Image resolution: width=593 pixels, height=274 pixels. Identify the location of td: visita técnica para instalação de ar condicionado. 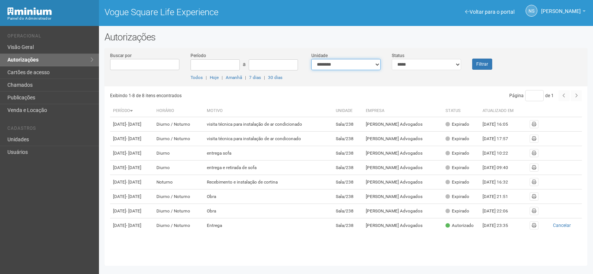
(268, 124).